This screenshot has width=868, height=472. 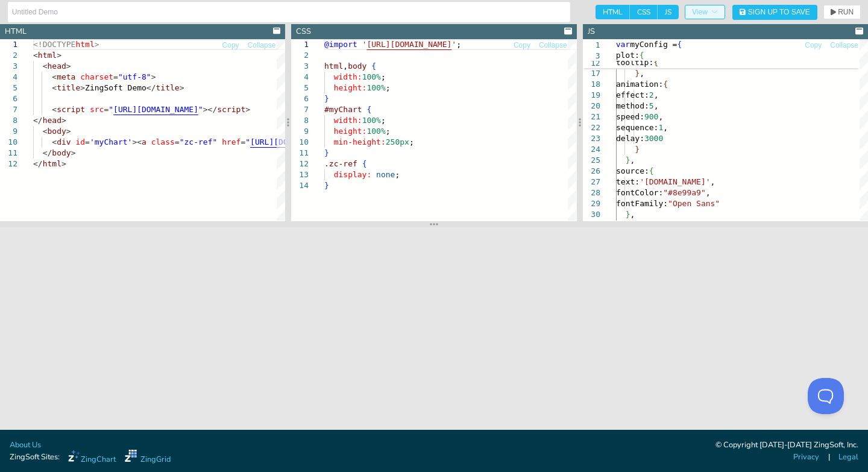 I want to click on button: RUN, so click(x=842, y=12).